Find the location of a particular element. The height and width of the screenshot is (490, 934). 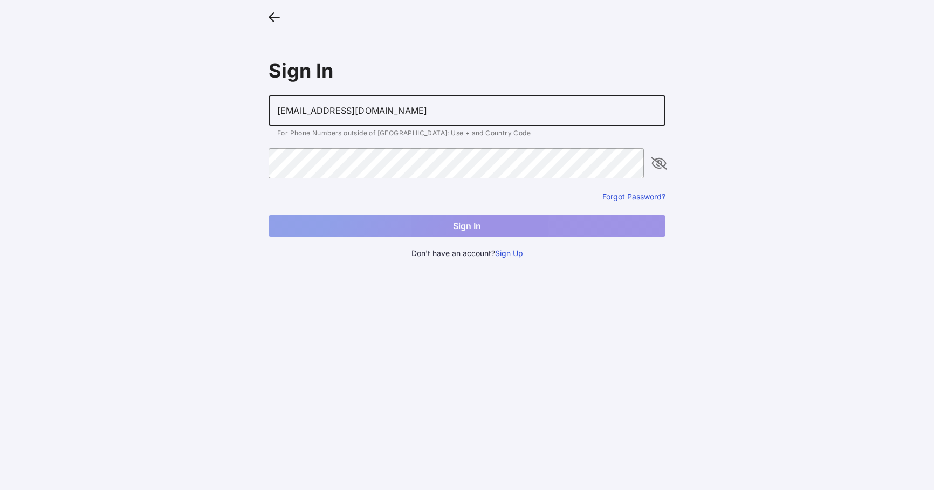

i: appended action is located at coordinates (659, 163).